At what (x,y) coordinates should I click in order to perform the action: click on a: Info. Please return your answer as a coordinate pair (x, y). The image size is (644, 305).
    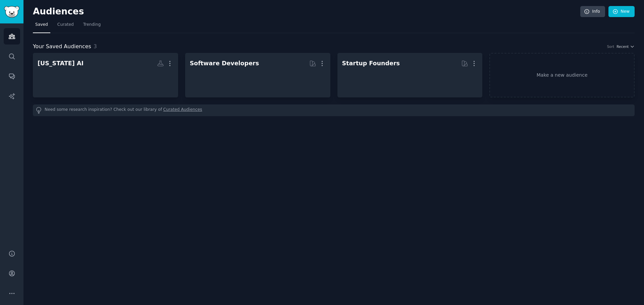
    Looking at the image, I should click on (593, 12).